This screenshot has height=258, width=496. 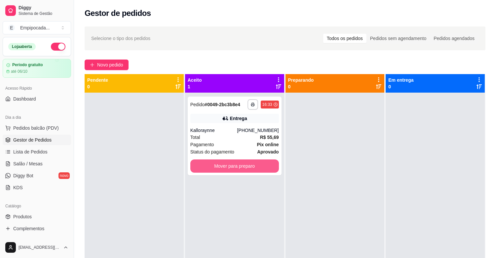 What do you see at coordinates (12, 28) in the screenshot?
I see `span: E` at bounding box center [12, 28].